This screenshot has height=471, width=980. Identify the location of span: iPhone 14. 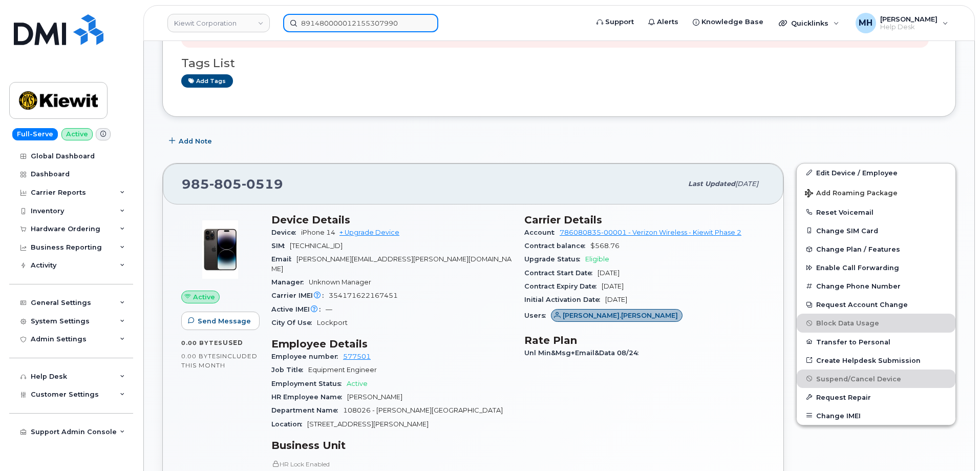
(318, 232).